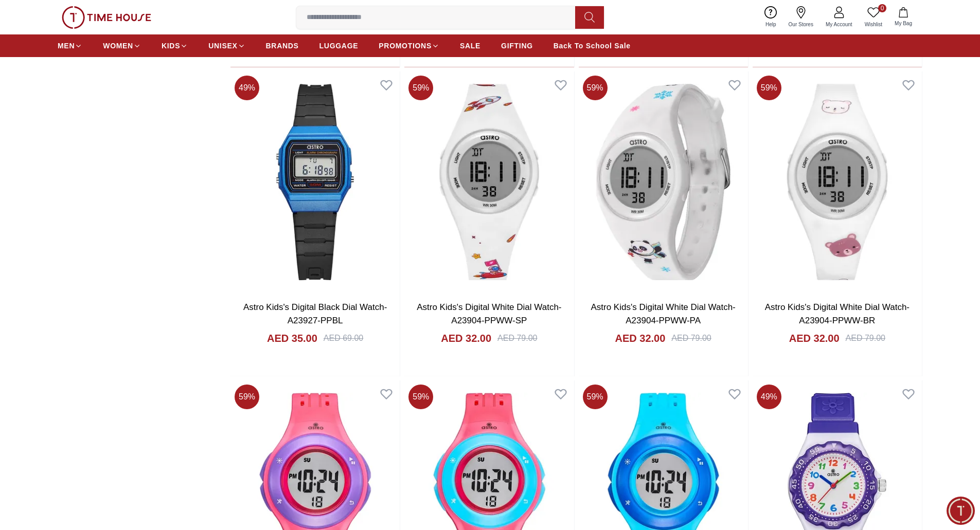 The height and width of the screenshot is (530, 980). Describe the element at coordinates (904, 17) in the screenshot. I see `button: My Bag` at that location.